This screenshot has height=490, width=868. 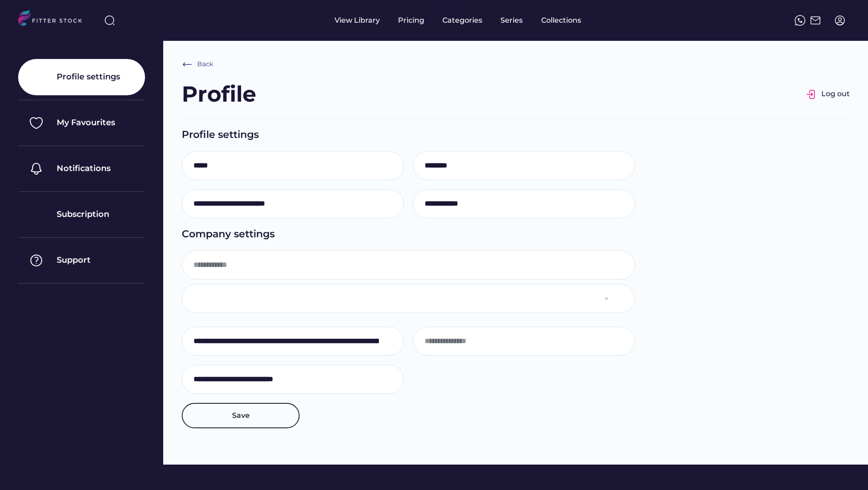 I want to click on button: Save, so click(x=241, y=415).